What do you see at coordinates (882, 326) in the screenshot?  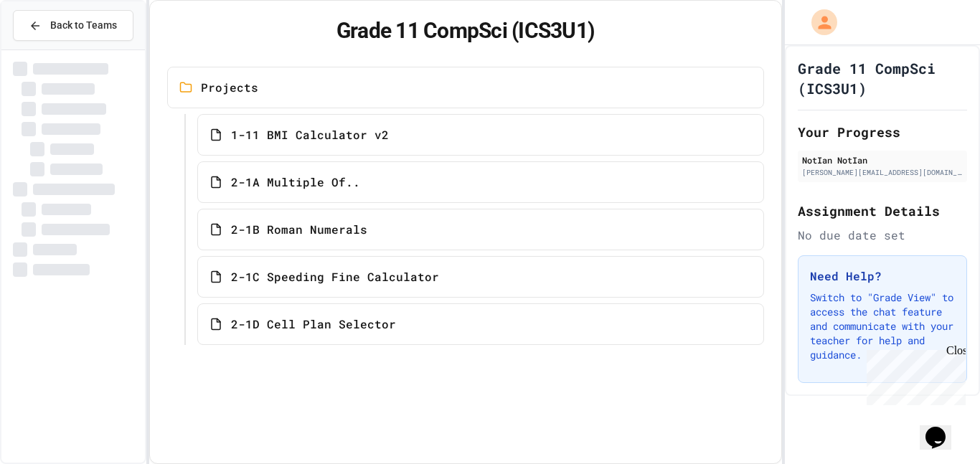 I see `p: Switch to "Grade View" to access the chat feature and communicate with your teacher for help and ...` at bounding box center [882, 326].